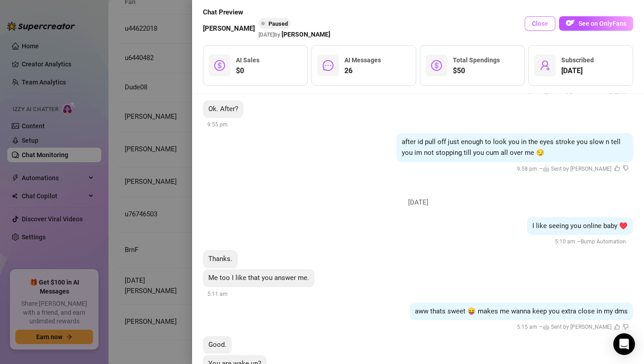 The height and width of the screenshot is (364, 644). I want to click on button: OFSee on OnlyFans, so click(596, 24).